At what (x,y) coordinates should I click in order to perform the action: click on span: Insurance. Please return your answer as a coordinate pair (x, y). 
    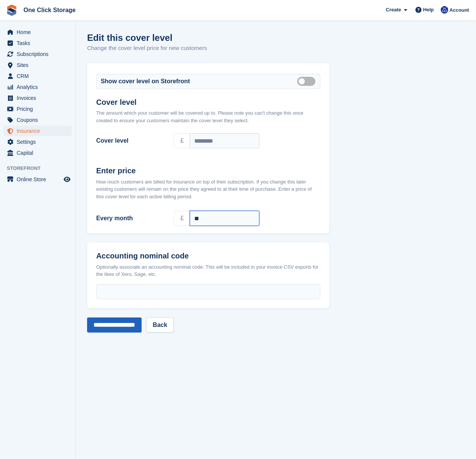
    Looking at the image, I should click on (40, 131).